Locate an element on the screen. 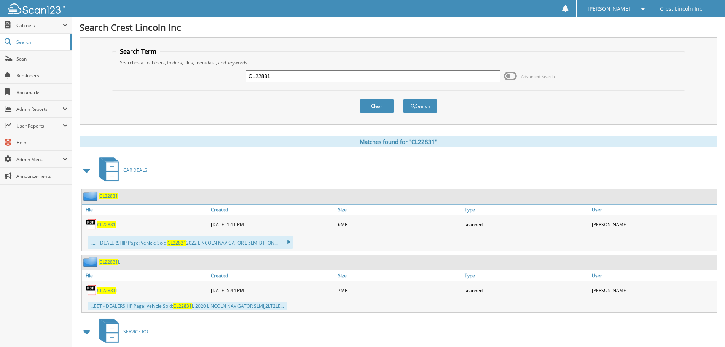 This screenshot has height=347, width=725. a: CAR DEALS is located at coordinates (121, 170).